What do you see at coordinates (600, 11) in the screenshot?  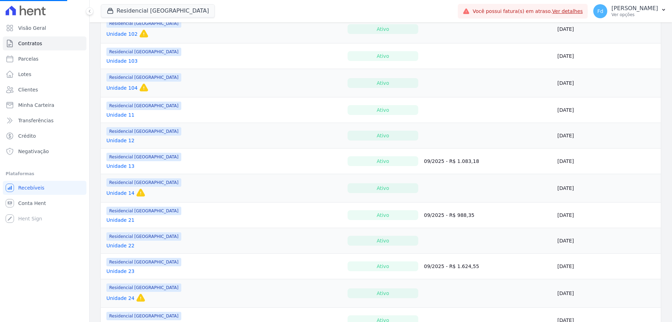 I see `span: Fd` at bounding box center [600, 11].